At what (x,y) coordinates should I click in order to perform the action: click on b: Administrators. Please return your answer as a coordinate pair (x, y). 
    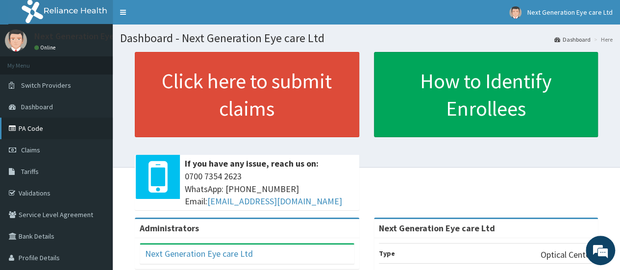
    Looking at the image, I should click on (169, 228).